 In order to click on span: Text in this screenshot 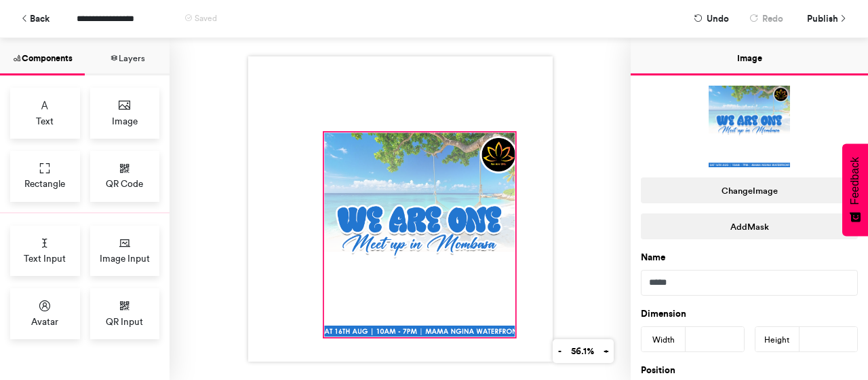, I will do `click(45, 121)`.